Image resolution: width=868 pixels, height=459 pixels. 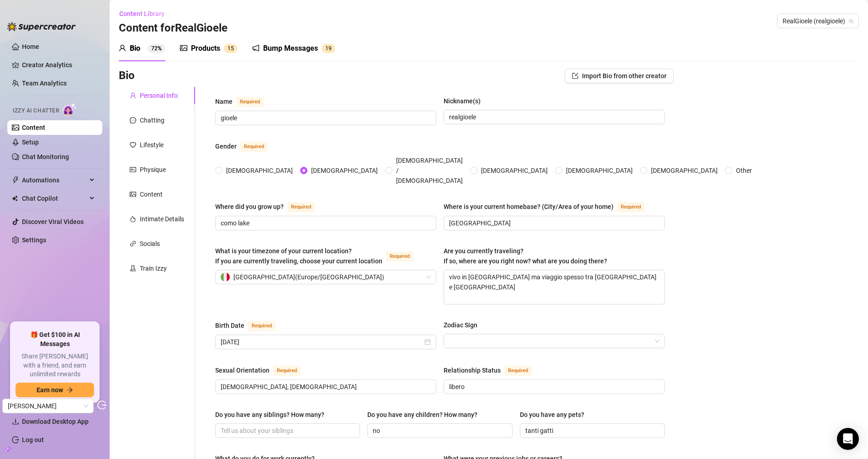 What do you see at coordinates (270, 207) in the screenshot?
I see `label: Where did you grow up?` at bounding box center [270, 207].